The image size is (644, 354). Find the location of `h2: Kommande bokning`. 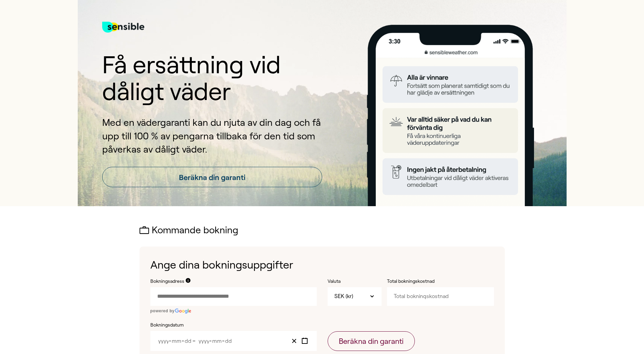

h2: Kommande bokning is located at coordinates (322, 230).